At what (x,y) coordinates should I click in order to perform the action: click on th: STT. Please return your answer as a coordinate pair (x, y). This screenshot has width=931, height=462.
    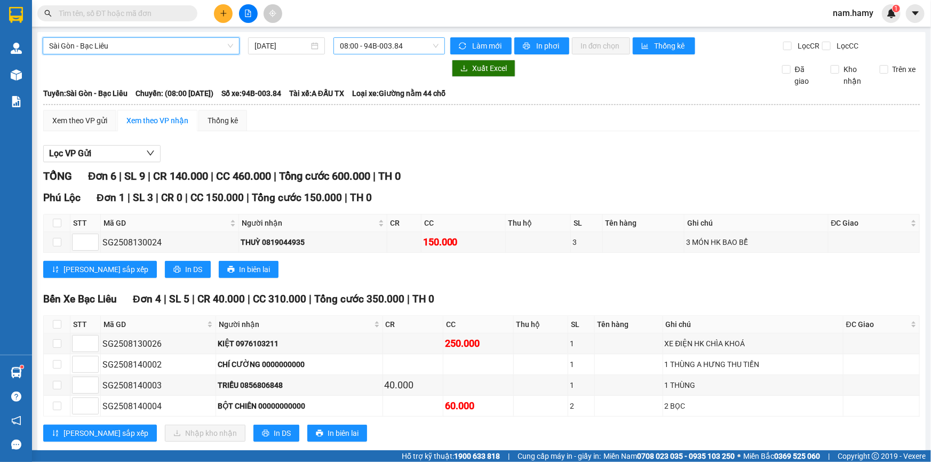
    Looking at the image, I should click on (85, 324).